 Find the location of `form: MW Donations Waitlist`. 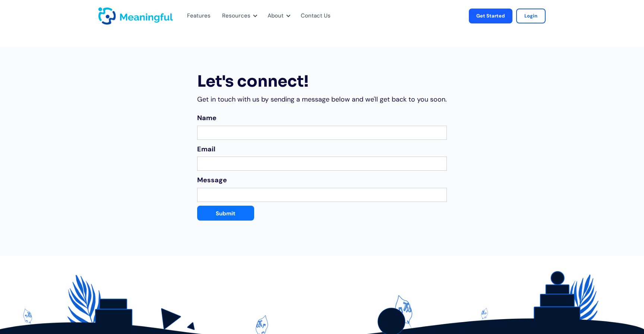

form: MW Donations Waitlist is located at coordinates (322, 167).